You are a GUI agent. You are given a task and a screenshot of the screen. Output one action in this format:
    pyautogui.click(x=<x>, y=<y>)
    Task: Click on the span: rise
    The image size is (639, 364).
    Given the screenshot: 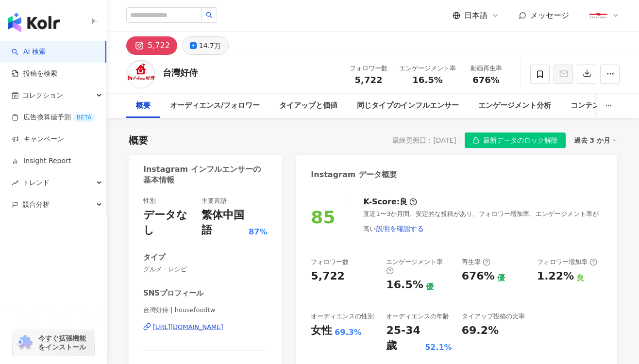 What is the action you would take?
    pyautogui.click(x=15, y=183)
    